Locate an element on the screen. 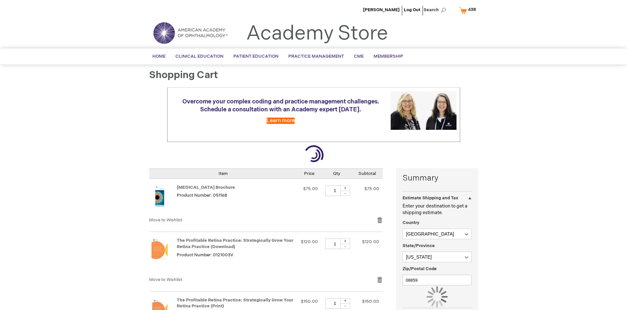 The width and height of the screenshot is (627, 310). a: Amblyopia Brochure is located at coordinates (163, 198).